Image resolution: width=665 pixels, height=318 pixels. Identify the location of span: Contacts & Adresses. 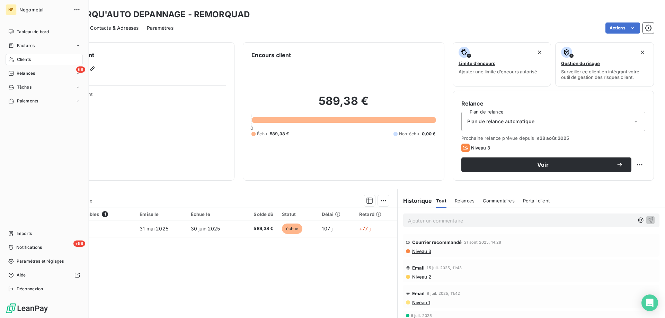
(114, 28).